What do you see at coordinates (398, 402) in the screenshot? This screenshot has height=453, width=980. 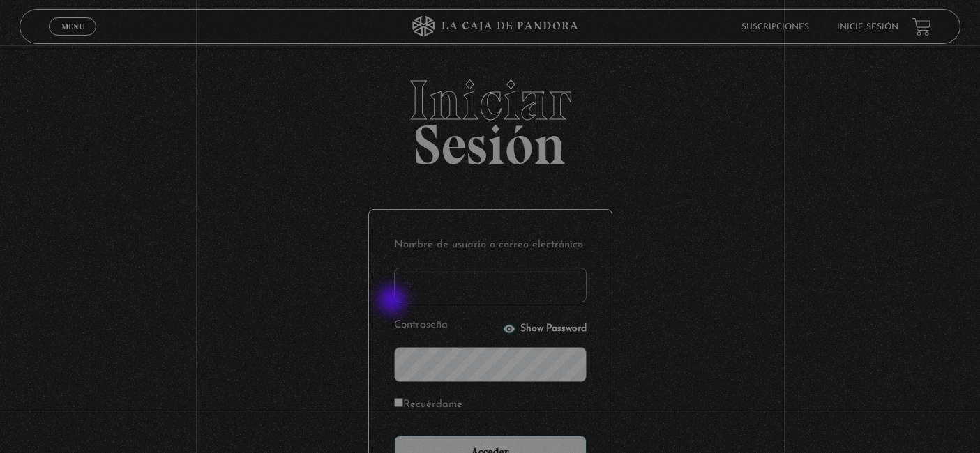 I see `input: Recuérdame` at bounding box center [398, 402].